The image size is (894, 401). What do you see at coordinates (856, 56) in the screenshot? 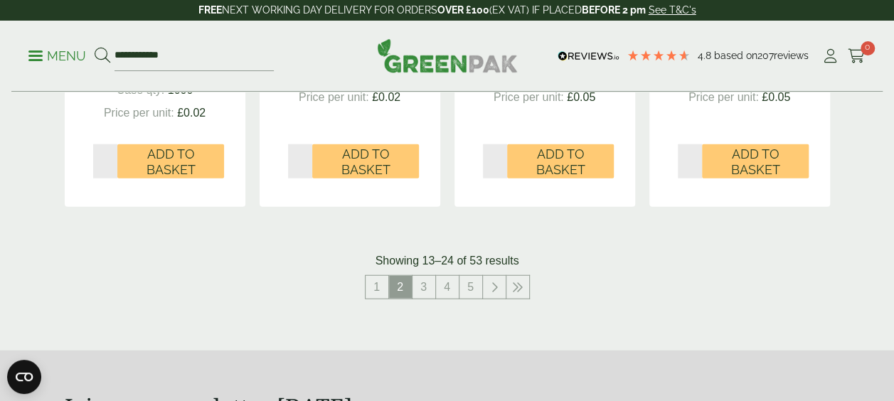
I see `a: 0` at bounding box center [856, 56].